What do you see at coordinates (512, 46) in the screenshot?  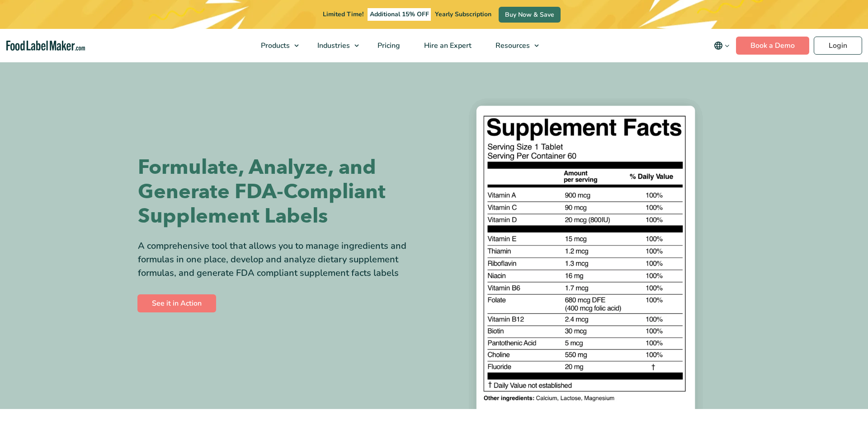 I see `span: Resources` at bounding box center [512, 46].